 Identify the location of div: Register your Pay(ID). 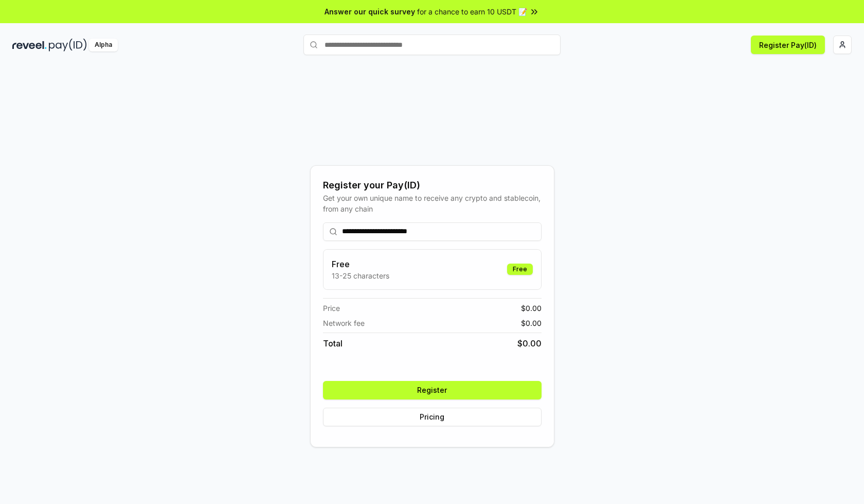
(432, 186).